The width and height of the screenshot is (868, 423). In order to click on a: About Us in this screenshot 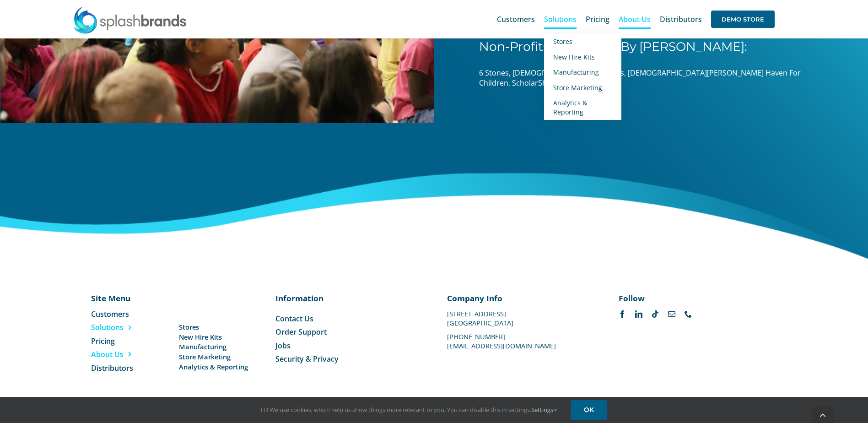, I will do `click(137, 354)`.